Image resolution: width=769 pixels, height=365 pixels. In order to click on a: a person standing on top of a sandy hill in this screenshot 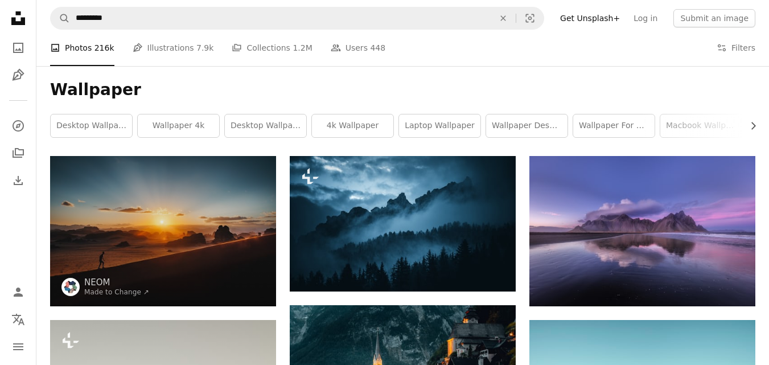, I will do `click(163, 231)`.